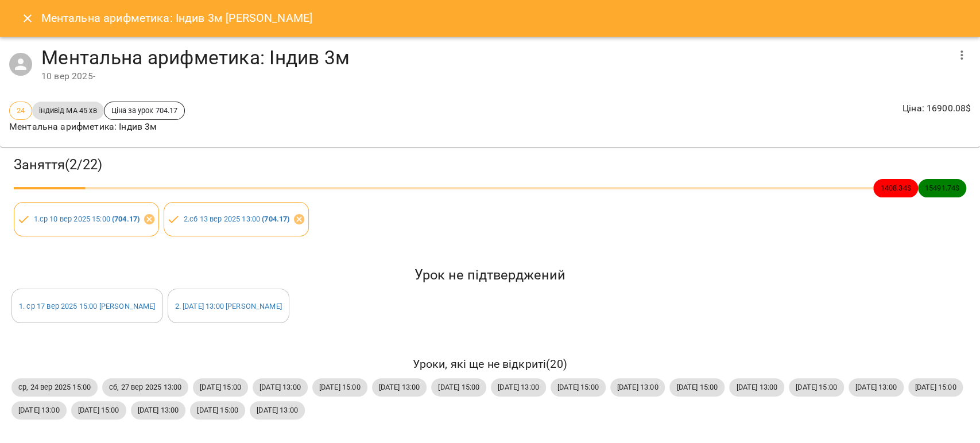  I want to click on span: 1408.34 $, so click(895, 188).